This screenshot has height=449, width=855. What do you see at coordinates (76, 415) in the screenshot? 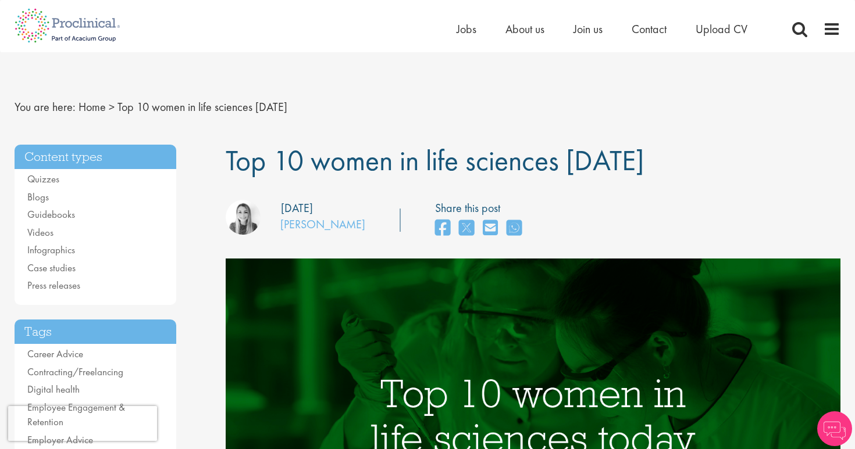
I see `a: Employee Engagement & Retention` at bounding box center [76, 415].